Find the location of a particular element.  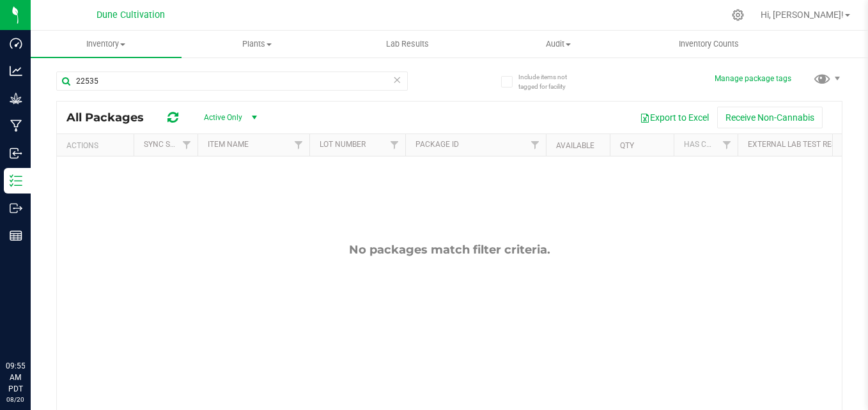

span: Plants is located at coordinates (257, 44).